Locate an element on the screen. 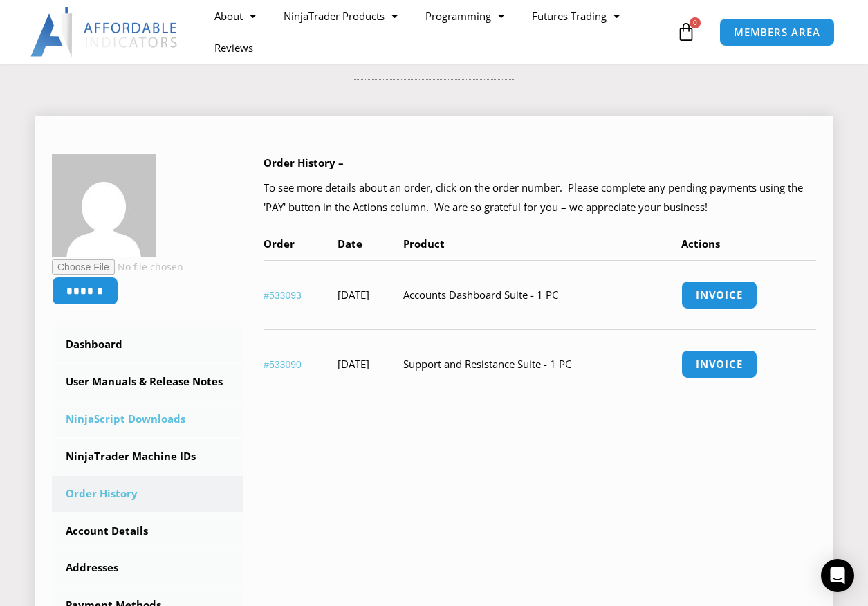  span: Order is located at coordinates (279, 244).